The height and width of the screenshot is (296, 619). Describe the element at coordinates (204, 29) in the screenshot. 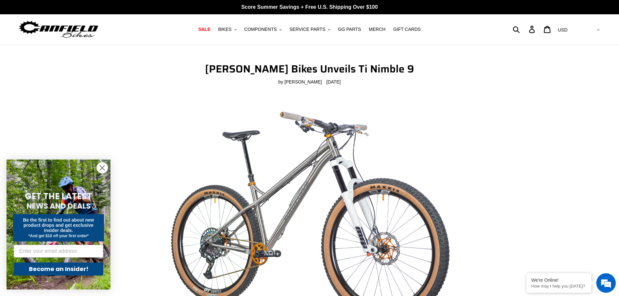

I see `a: SALE` at that location.